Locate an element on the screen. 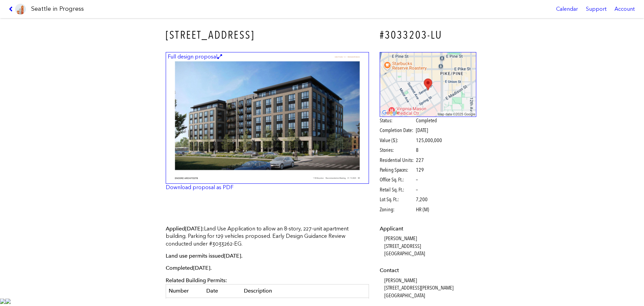  dt: Contact is located at coordinates (428, 270).